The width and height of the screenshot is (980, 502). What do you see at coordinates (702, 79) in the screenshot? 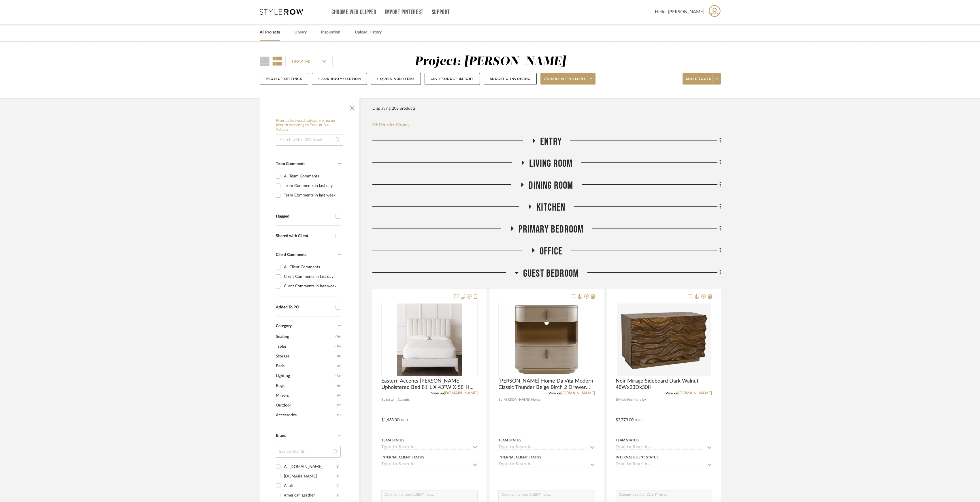
I see `button: More tools` at bounding box center [702, 79].